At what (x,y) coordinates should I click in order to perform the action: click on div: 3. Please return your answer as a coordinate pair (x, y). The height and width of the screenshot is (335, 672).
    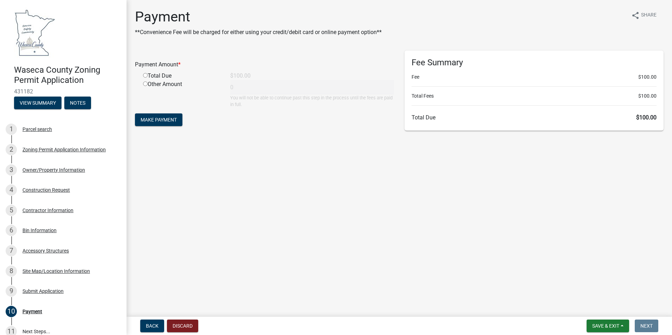
    Looking at the image, I should click on (11, 170).